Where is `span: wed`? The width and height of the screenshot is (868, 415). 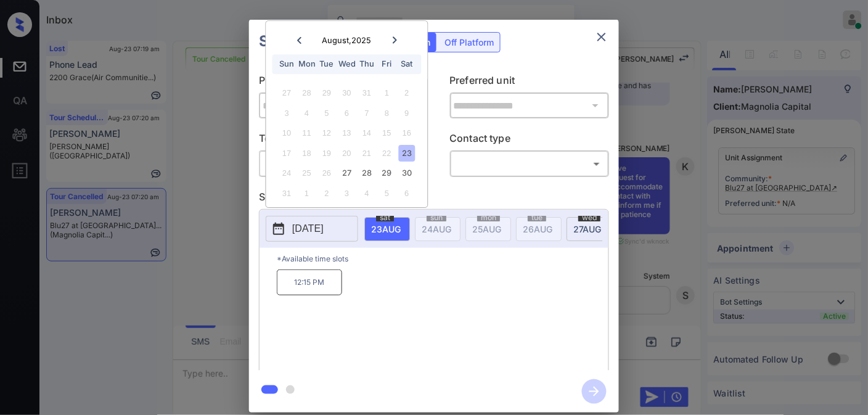
span: wed is located at coordinates (589, 217).